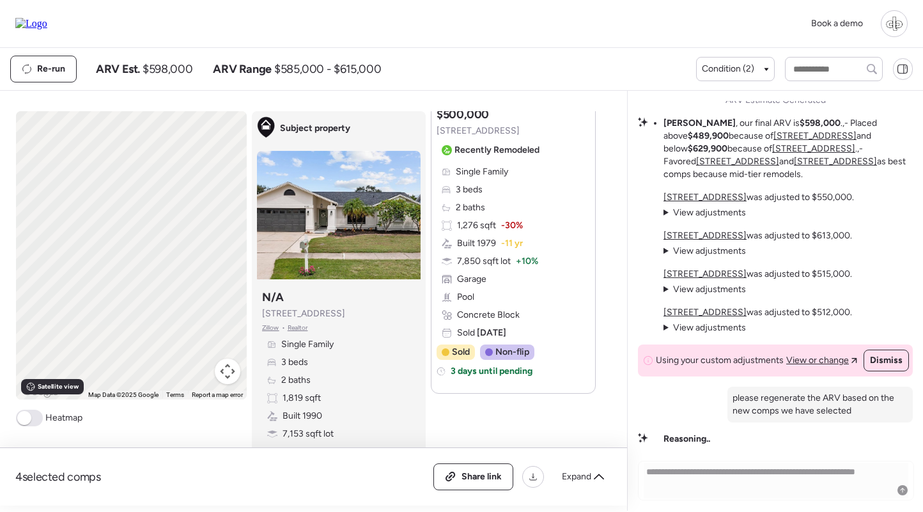 The width and height of the screenshot is (923, 512). What do you see at coordinates (476, 226) in the screenshot?
I see `span: 1,276 sqft` at bounding box center [476, 226].